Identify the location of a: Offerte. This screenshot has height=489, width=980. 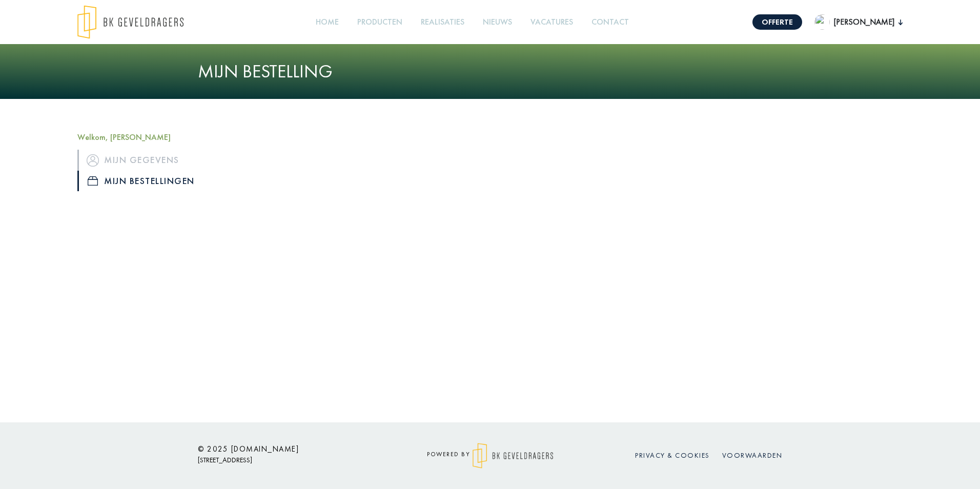
(777, 22).